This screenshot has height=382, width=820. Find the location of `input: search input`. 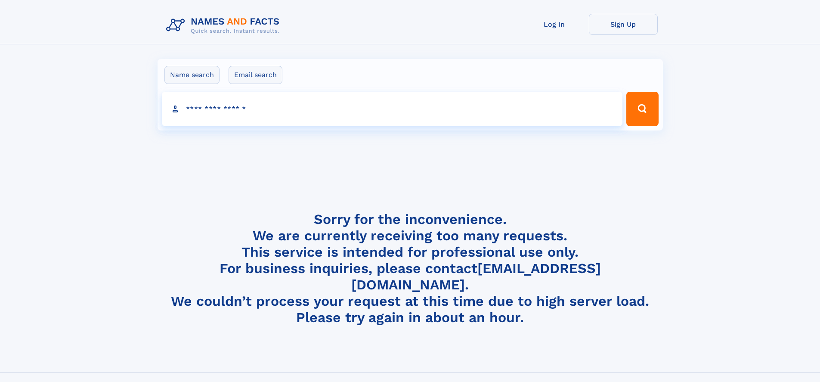

input: search input is located at coordinates (392, 109).